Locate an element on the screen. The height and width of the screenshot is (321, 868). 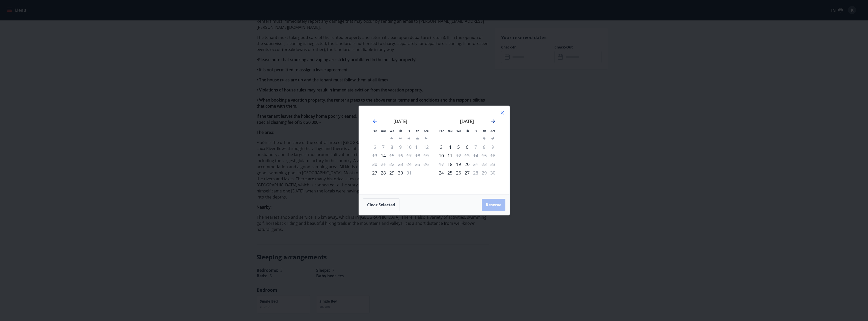
td: Not available. Friday, October 3, 2025 is located at coordinates (409, 139).